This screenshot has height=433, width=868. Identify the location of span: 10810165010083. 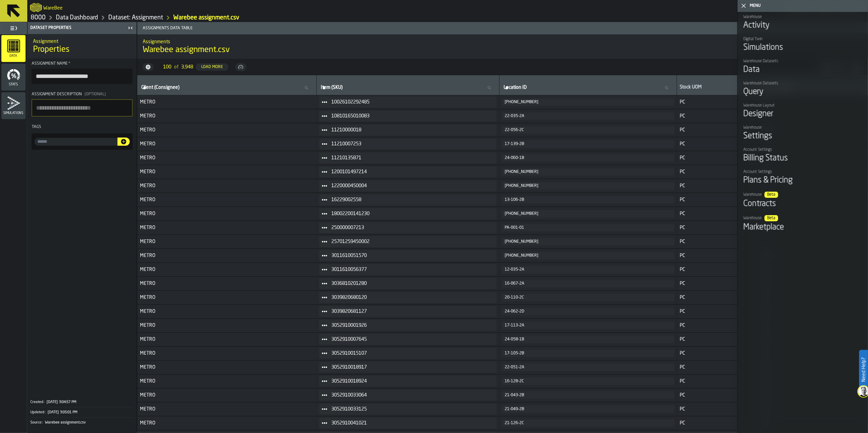
(411, 116).